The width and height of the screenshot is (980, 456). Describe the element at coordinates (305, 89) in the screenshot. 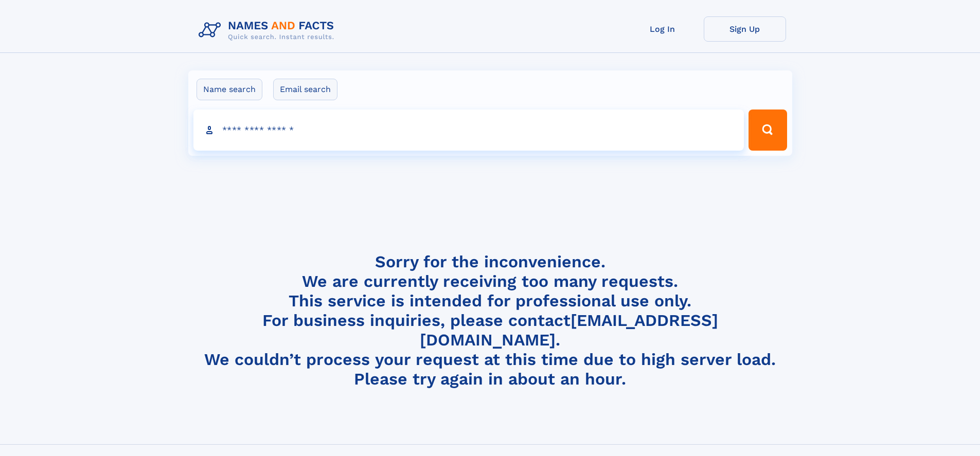

I see `label: Email search` at that location.